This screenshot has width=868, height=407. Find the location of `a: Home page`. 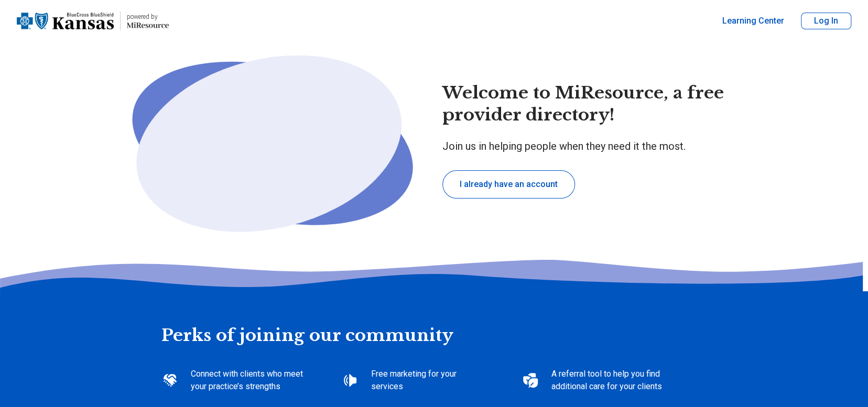

a: Home page is located at coordinates (93, 21).